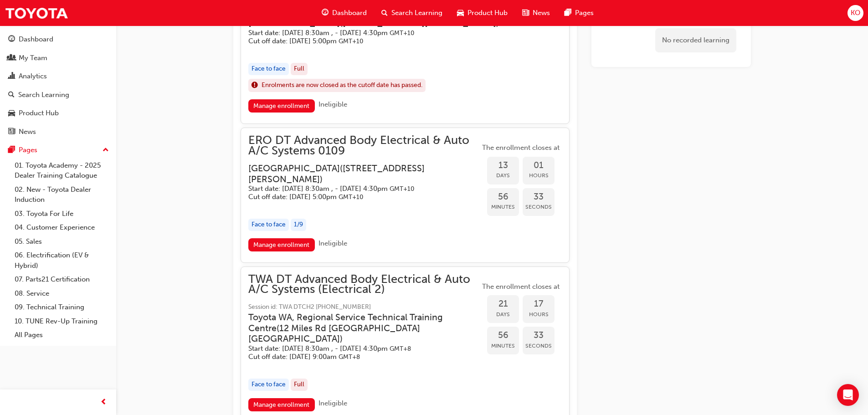 The height and width of the screenshot is (415, 868). What do you see at coordinates (61, 214) in the screenshot?
I see `a: 03. Toyota For Life` at bounding box center [61, 214].